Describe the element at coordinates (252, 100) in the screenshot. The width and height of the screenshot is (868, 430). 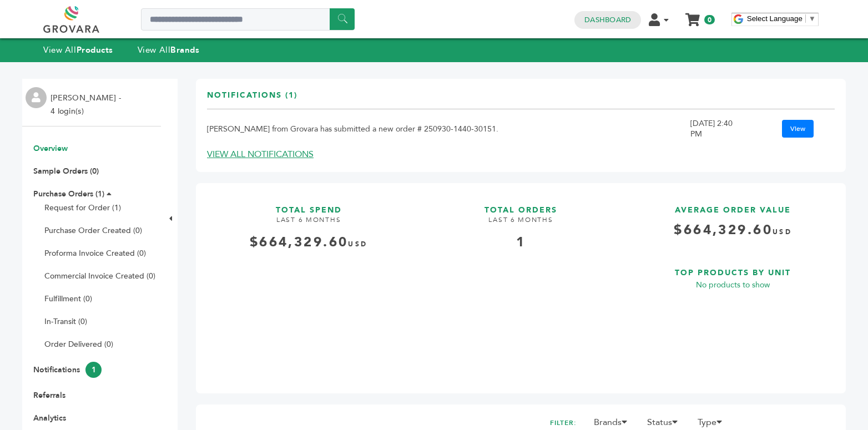
I see `h3: Notifications (1)` at that location.